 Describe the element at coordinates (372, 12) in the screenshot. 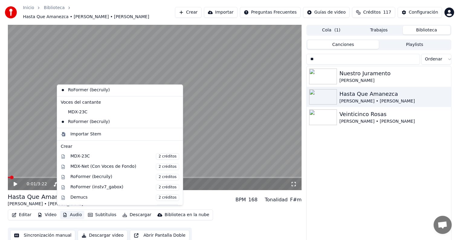

I see `span: Créditos` at that location.